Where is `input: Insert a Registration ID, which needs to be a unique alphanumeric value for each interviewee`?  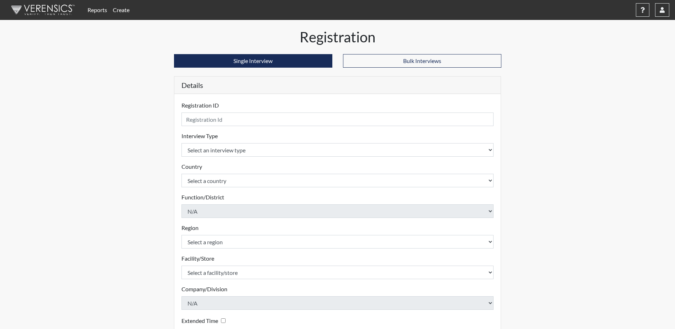 input: Insert a Registration ID, which needs to be a unique alphanumeric value for each interviewee is located at coordinates (338, 119).